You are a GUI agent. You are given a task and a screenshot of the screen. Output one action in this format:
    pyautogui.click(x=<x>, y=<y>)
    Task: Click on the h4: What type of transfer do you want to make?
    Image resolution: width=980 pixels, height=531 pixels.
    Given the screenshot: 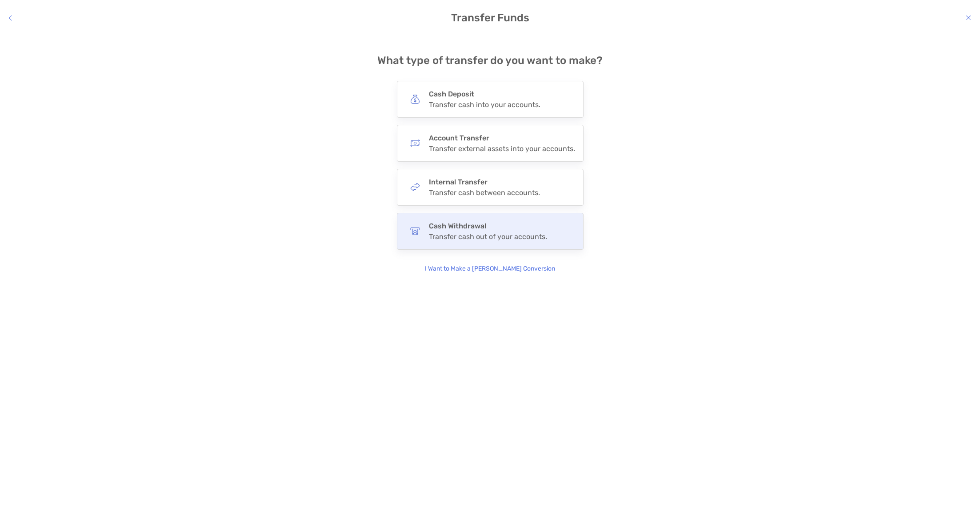 What is the action you would take?
    pyautogui.click(x=490, y=60)
    